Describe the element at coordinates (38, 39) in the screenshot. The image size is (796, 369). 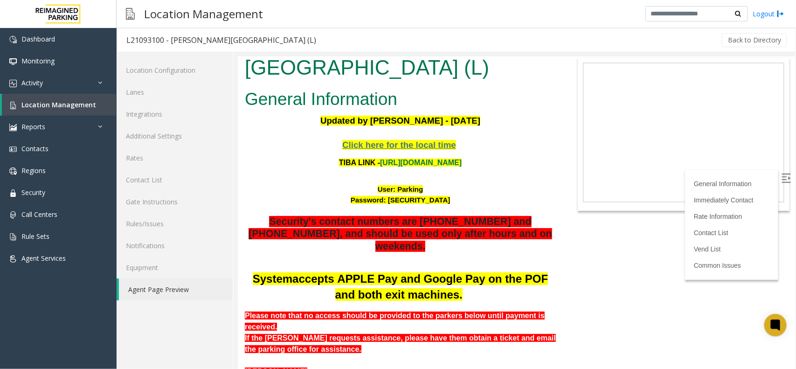
I see `span: Dashboard` at that location.